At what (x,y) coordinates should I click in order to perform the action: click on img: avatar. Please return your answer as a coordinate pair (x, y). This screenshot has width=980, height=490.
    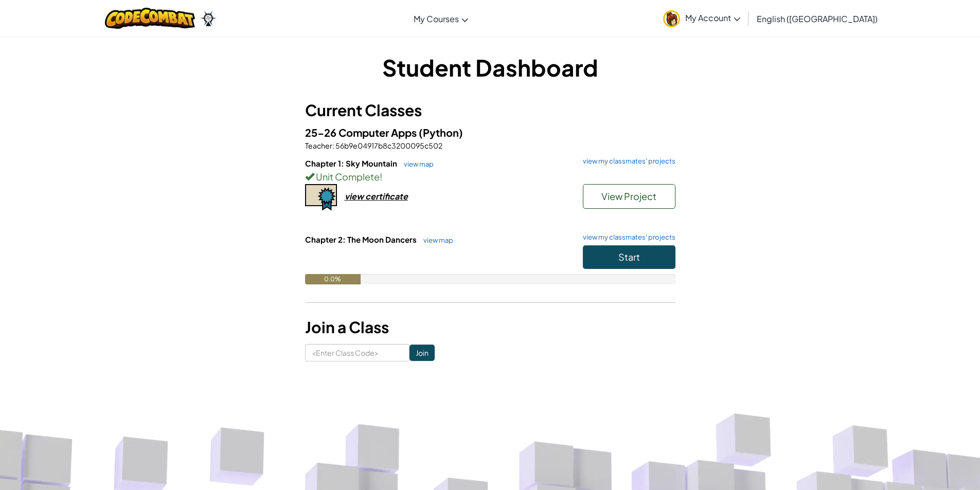
    Looking at the image, I should click on (671, 19).